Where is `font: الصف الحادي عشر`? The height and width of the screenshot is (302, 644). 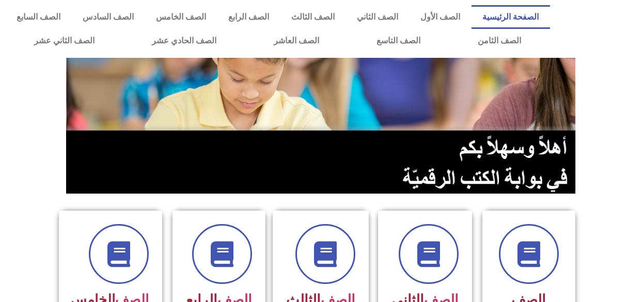
font: الصف الحادي عشر is located at coordinates (184, 40).